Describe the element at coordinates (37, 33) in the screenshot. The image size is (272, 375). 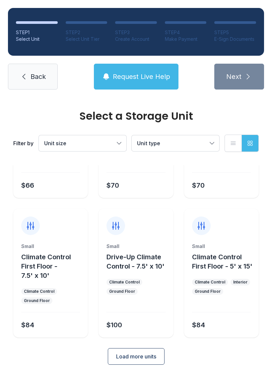
I see `div: STEP 1` at that location.